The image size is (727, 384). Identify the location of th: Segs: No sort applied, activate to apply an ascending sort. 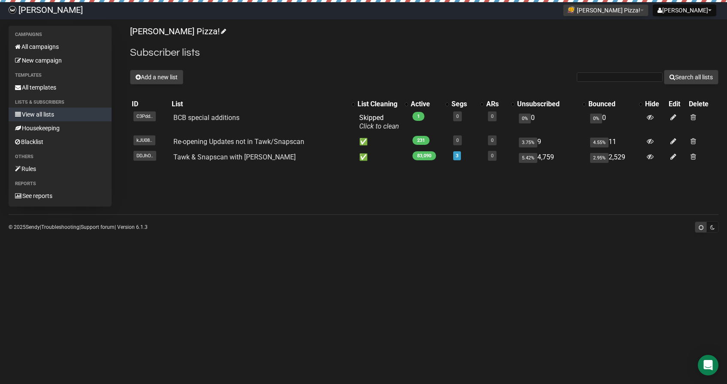
(467, 104).